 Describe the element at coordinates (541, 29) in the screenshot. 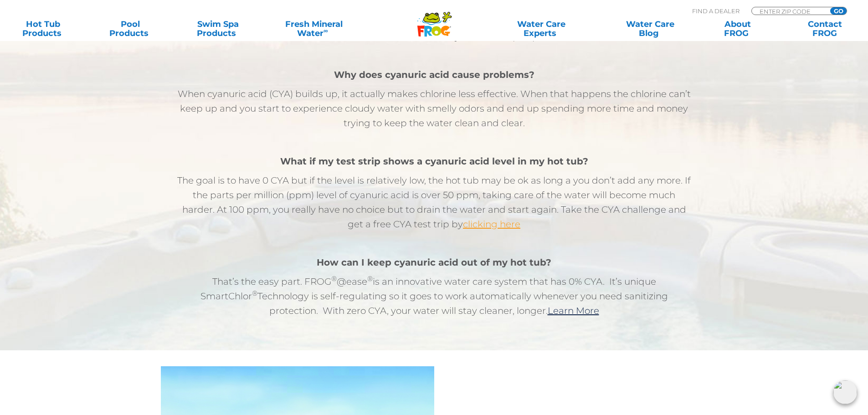

I see `a: Water CareExperts` at that location.